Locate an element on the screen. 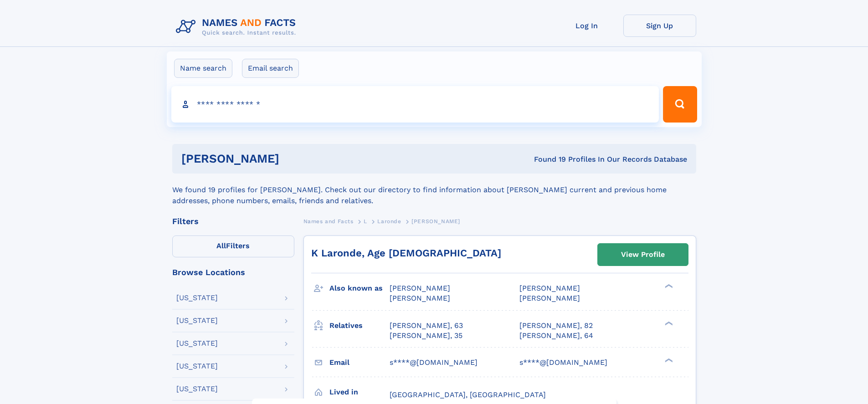 The image size is (868, 404). a: View Profile is located at coordinates (642, 255).